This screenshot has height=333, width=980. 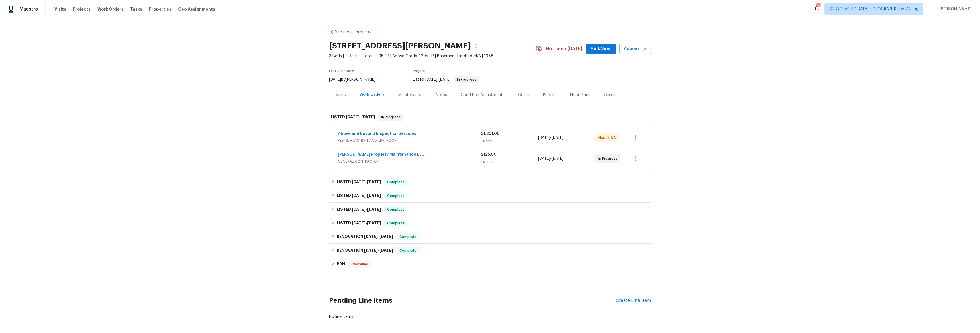 What do you see at coordinates (635, 49) in the screenshot?
I see `button: Actions` at bounding box center [635, 49].